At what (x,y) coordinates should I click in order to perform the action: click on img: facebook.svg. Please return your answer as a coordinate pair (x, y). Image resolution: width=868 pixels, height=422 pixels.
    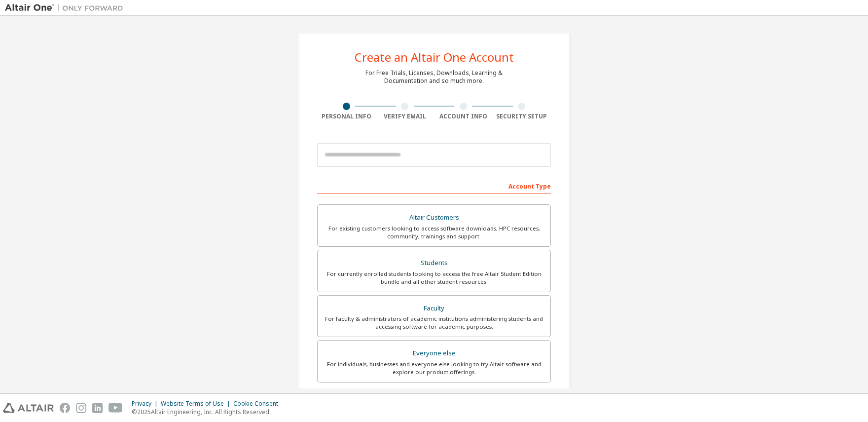
    Looking at the image, I should click on (64, 408).